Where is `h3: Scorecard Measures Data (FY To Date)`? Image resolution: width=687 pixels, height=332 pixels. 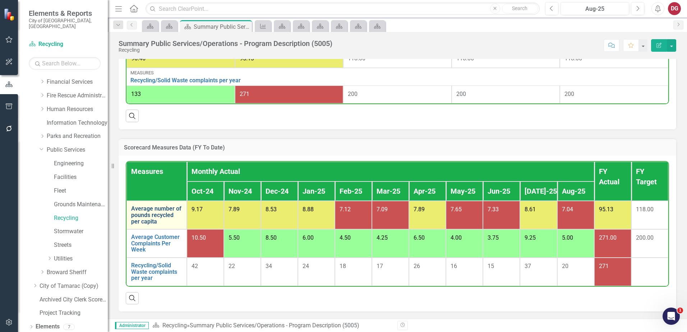 h3: Scorecard Measures Data (FY To Date) is located at coordinates (397, 148).